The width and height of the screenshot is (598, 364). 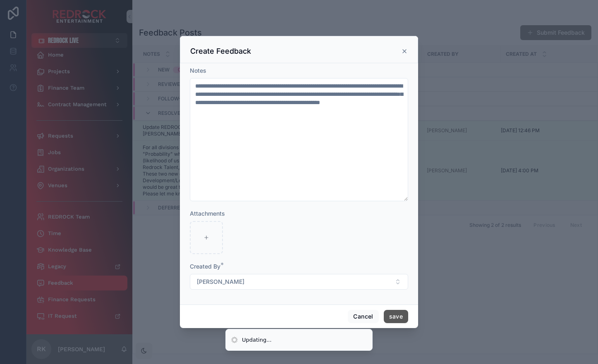 What do you see at coordinates (198, 70) in the screenshot?
I see `span: Notes` at bounding box center [198, 70].